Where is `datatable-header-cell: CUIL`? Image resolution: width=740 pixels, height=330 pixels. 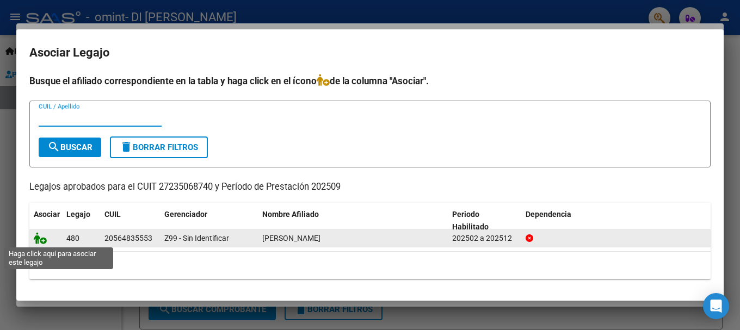
datatable-header-cell: CUIL is located at coordinates (130, 221).